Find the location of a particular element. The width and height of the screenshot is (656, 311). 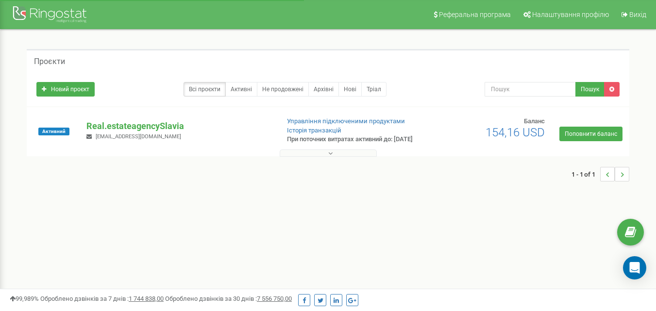

a: Нові is located at coordinates (350, 89).